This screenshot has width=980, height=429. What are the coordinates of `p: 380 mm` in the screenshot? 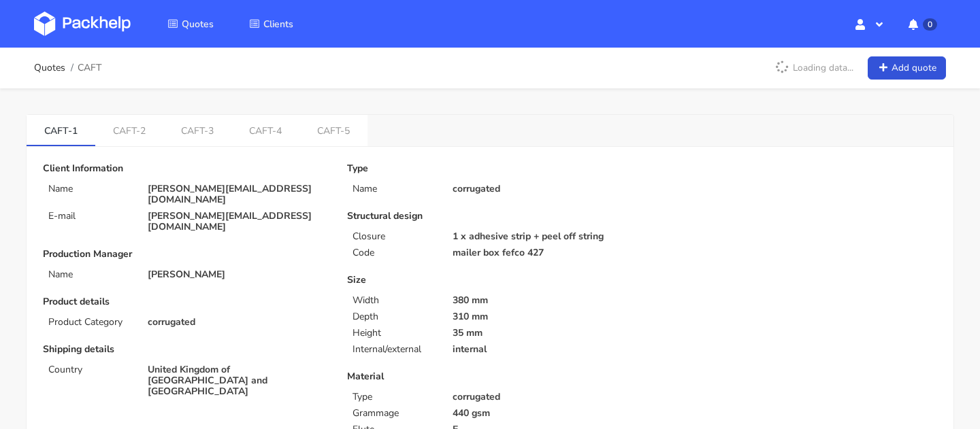 It's located at (542, 301).